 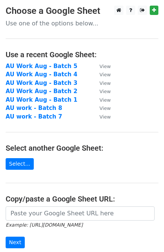 I want to click on a: AU Work Aug - Batch 5, so click(x=41, y=66).